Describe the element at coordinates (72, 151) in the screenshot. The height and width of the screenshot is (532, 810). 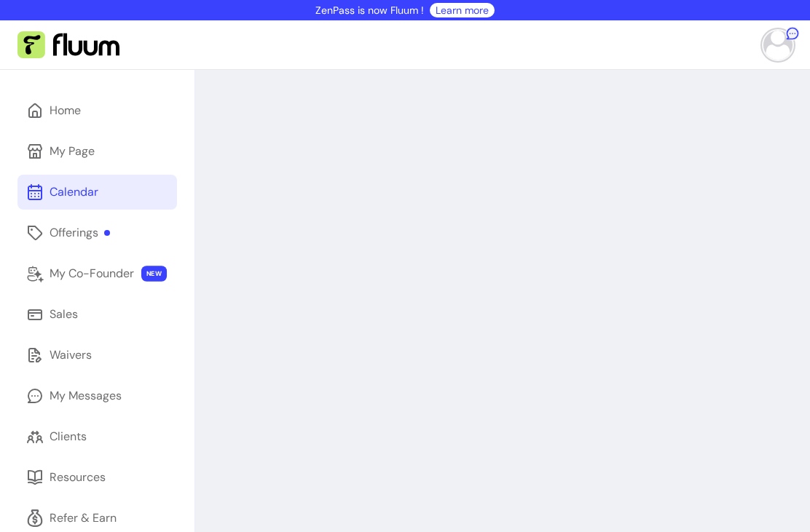
I see `div: My Page` at that location.